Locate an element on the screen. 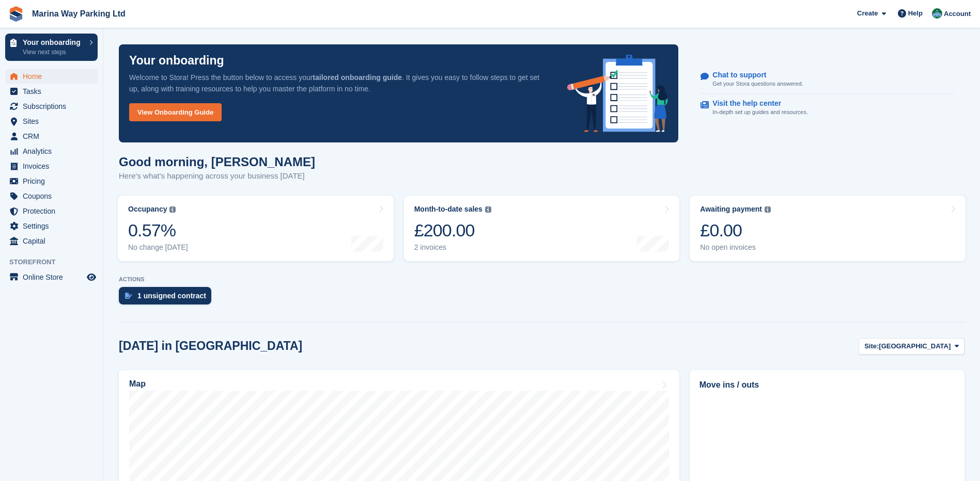 The height and width of the screenshot is (481, 980). a: Your onboarding View next steps is located at coordinates (51, 47).